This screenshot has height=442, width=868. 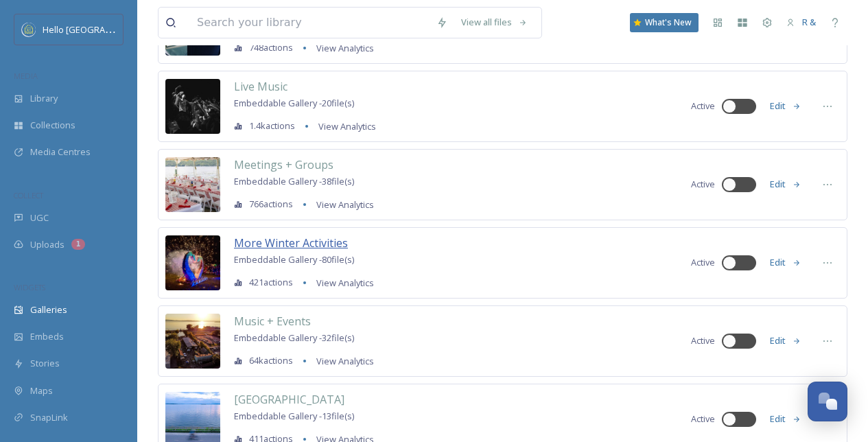 I want to click on span: Media Centres, so click(x=61, y=151).